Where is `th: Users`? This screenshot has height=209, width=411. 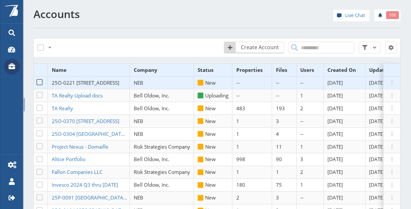
th: Users is located at coordinates (310, 70).